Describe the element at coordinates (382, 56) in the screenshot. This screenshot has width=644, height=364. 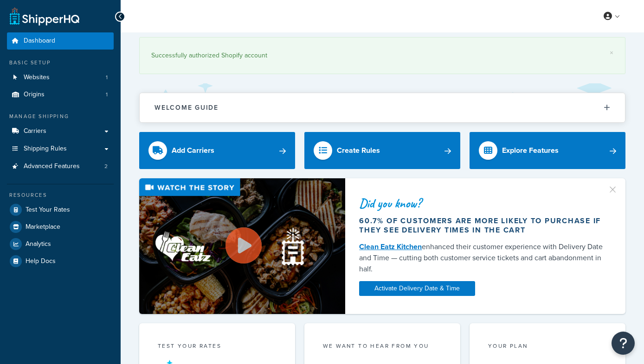
I see `div: Successfully authorized Shopify account` at that location.